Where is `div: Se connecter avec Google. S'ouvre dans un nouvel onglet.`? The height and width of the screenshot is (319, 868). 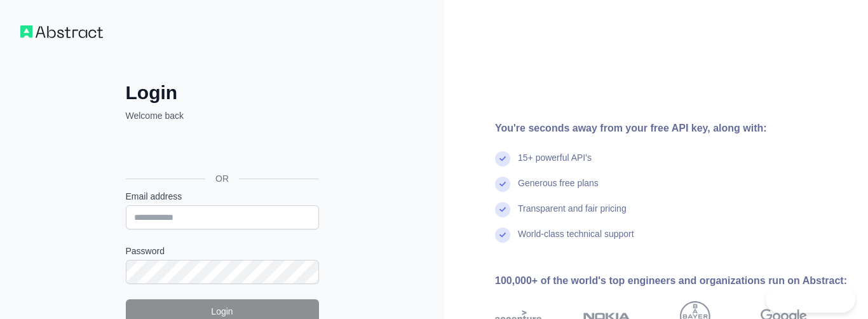
div: Se connecter avec Google. S'ouvre dans un nouvel onglet. is located at coordinates (221, 150).